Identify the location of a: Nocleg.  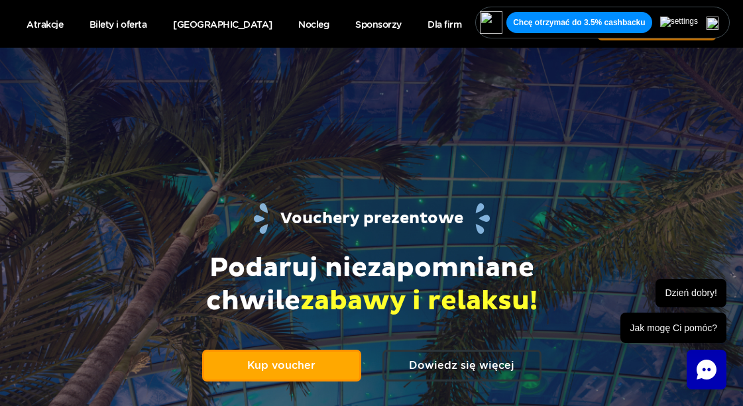
(313, 25).